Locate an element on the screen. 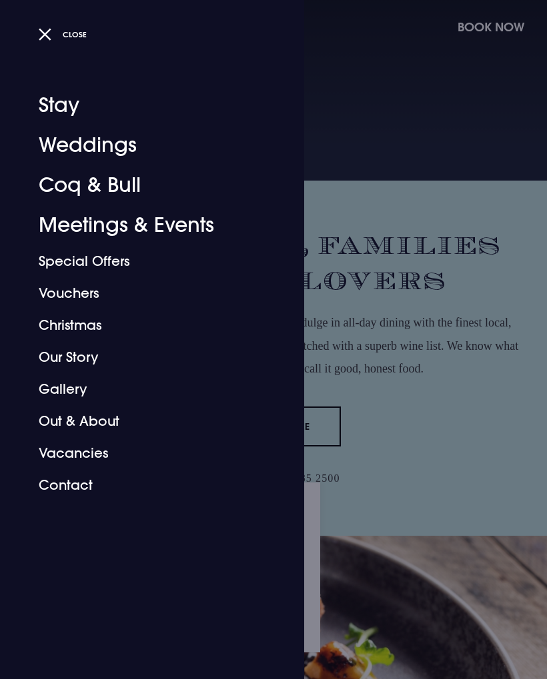 Image resolution: width=547 pixels, height=679 pixels. a: Special Offers is located at coordinates (144, 261).